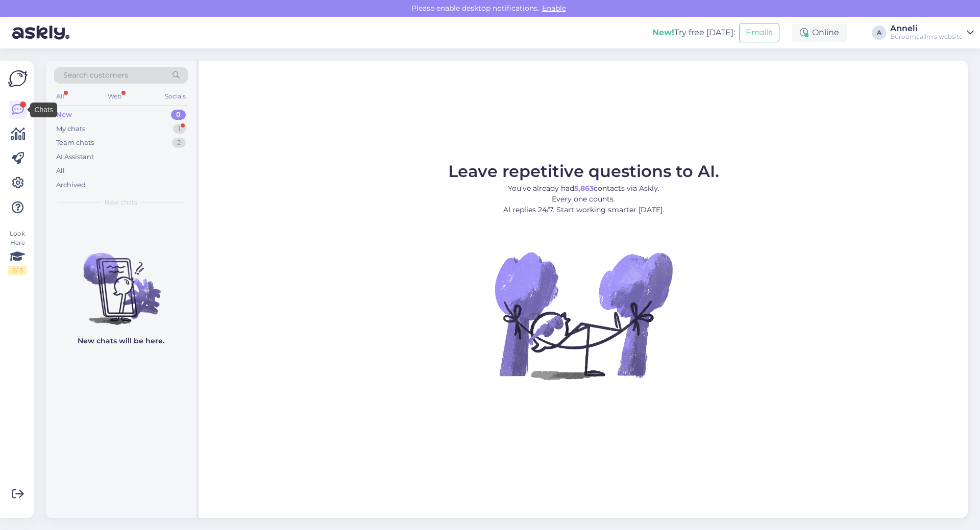  I want to click on button: Emails, so click(759, 33).